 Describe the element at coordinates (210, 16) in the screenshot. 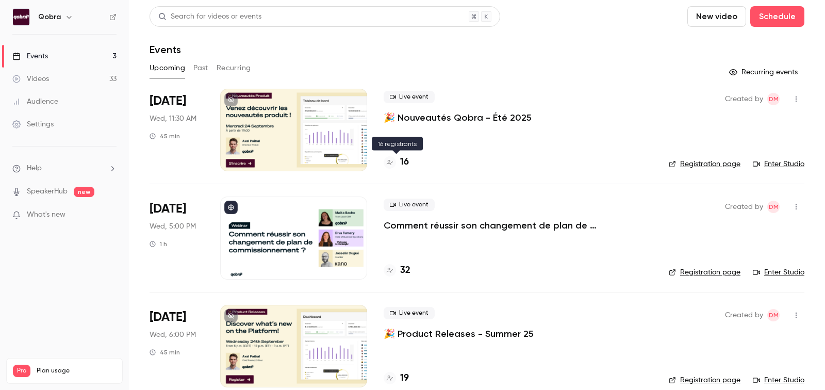

I see `div: Search for videos or events` at that location.